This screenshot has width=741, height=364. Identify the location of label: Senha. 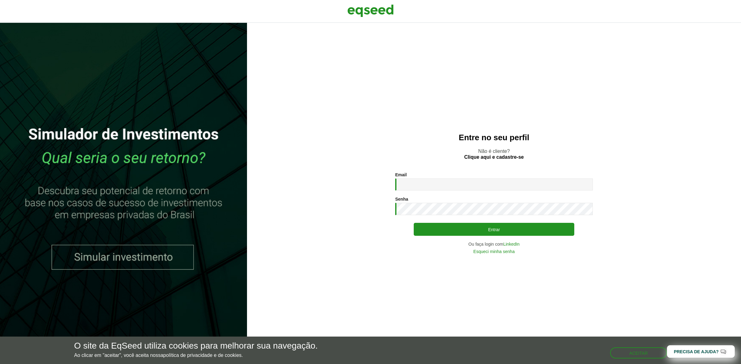
(401, 199).